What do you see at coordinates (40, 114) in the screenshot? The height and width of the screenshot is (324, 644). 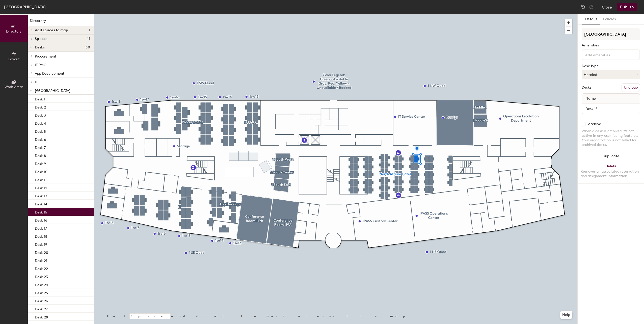 I see `p: Desk 3` at bounding box center [40, 114].